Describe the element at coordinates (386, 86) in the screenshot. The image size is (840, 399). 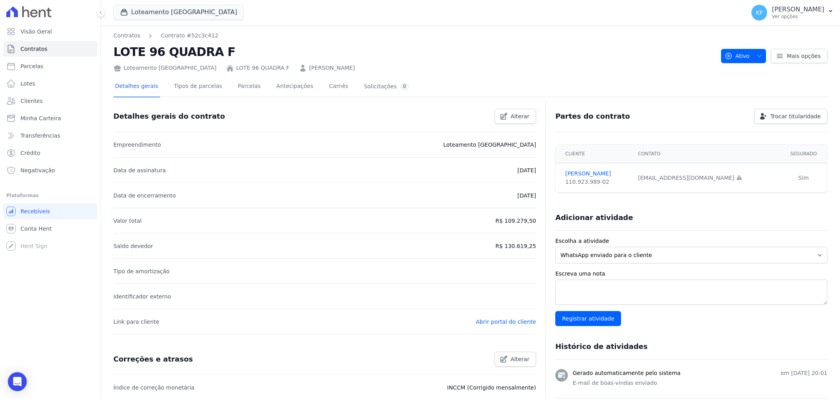
I see `div: Solicitações` at that location.